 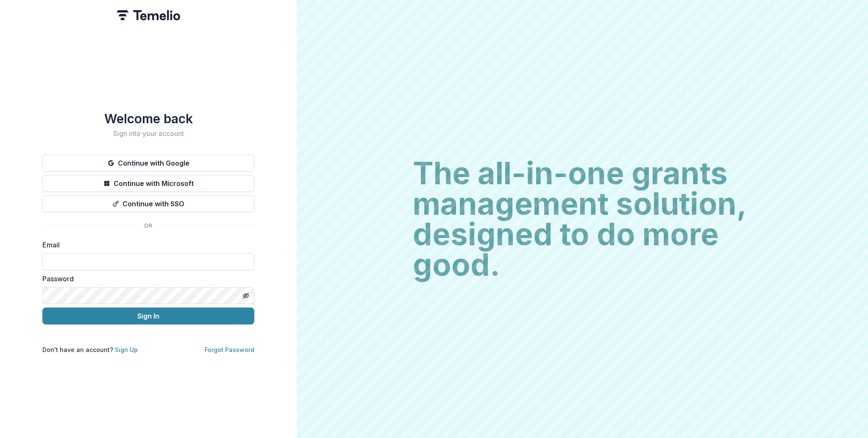 What do you see at coordinates (148, 204) in the screenshot?
I see `button: Continue with SSO` at bounding box center [148, 204].